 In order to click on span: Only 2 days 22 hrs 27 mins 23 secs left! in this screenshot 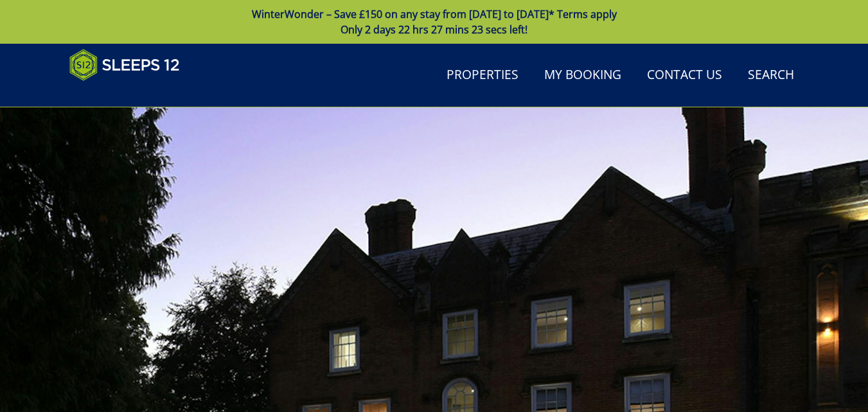, I will do `click(434, 29)`.